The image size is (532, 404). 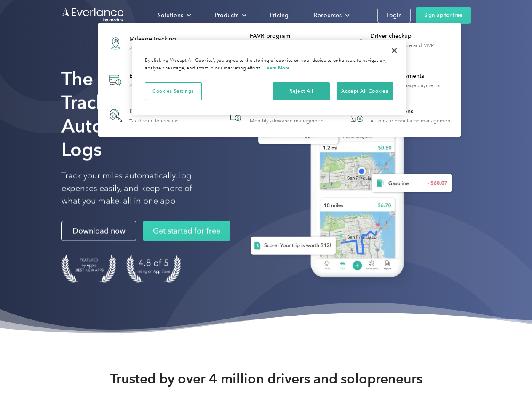 What do you see at coordinates (187, 231) in the screenshot?
I see `a: Get started for free` at bounding box center [187, 231].